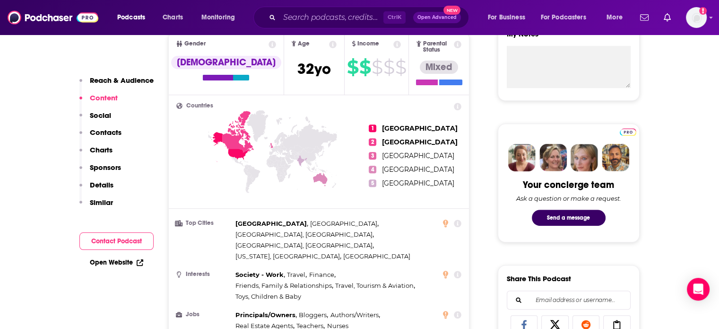  What do you see at coordinates (332, 17) in the screenshot?
I see `input: Search podcasts, credits, & more...` at bounding box center [332, 17].